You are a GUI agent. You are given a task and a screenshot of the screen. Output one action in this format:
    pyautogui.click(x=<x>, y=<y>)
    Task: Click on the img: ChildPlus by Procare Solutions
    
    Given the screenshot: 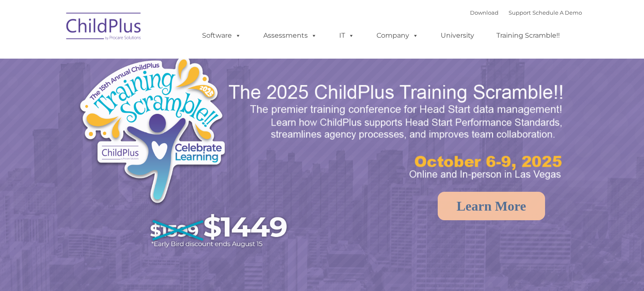 What is the action you would take?
    pyautogui.click(x=104, y=28)
    